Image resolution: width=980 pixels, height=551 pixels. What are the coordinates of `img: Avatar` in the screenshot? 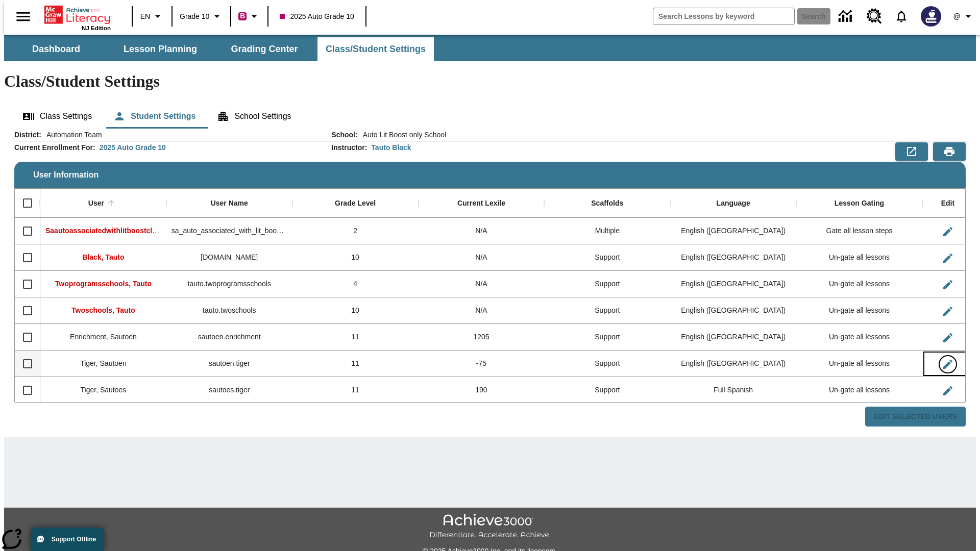 It's located at (931, 17).